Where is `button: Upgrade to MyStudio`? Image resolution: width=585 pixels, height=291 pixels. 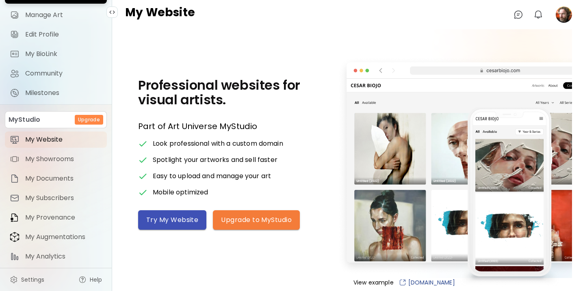
button: Upgrade to MyStudio is located at coordinates (256, 220).